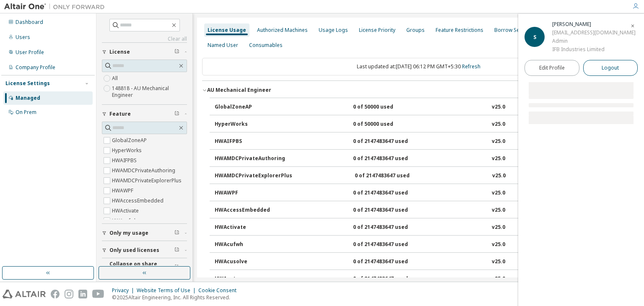 This screenshot has width=644, height=306. I want to click on a: Edit Profile, so click(552, 68).